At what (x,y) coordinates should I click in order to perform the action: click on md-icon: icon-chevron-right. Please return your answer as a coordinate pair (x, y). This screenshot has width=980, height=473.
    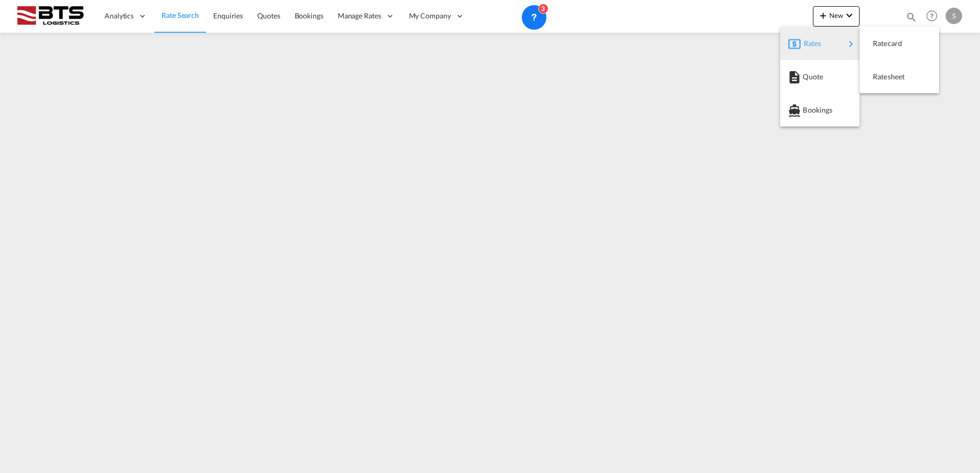
    Looking at the image, I should click on (851, 44).